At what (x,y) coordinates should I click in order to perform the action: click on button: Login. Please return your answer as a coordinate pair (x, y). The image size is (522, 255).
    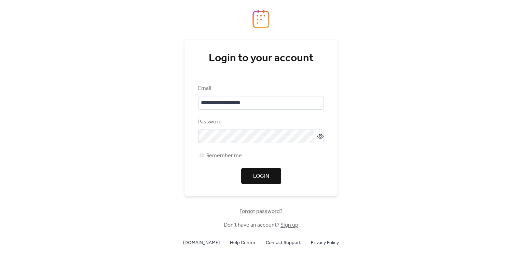
    Looking at the image, I should click on (261, 176).